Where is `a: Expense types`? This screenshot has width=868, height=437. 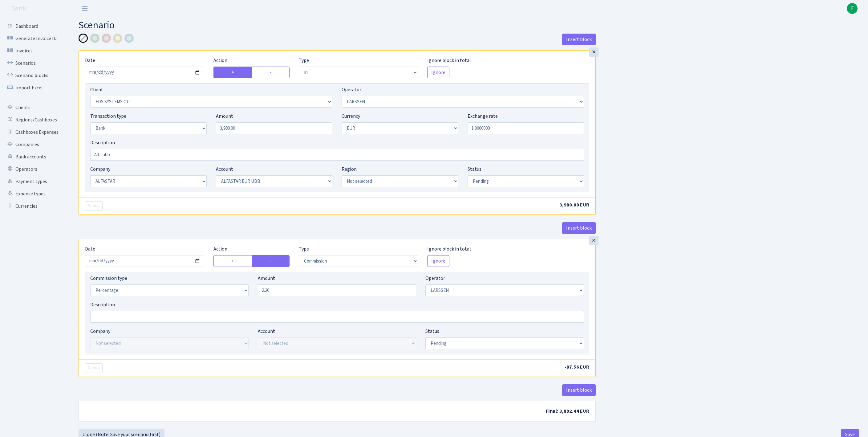 a: Expense types is located at coordinates (34, 194).